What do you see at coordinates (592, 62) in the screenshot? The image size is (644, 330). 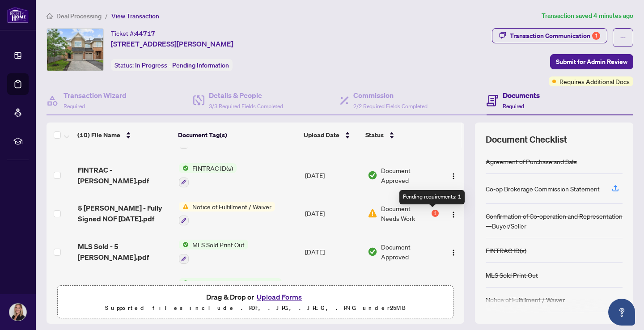 I see `span: Submit for Admin Review` at bounding box center [592, 62].